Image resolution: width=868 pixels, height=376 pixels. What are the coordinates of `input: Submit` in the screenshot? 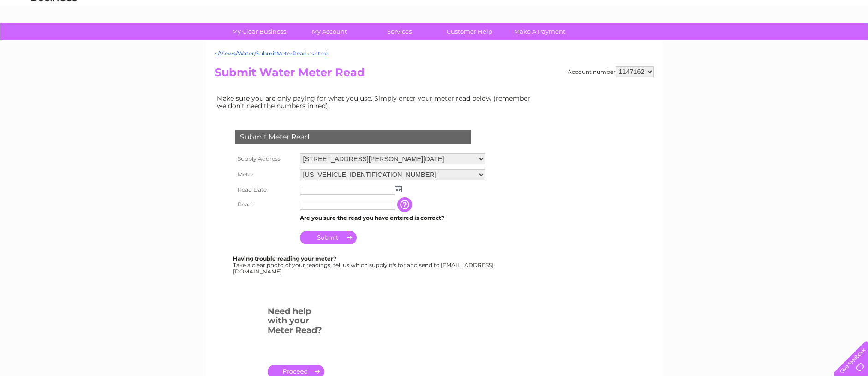 It's located at (328, 237).